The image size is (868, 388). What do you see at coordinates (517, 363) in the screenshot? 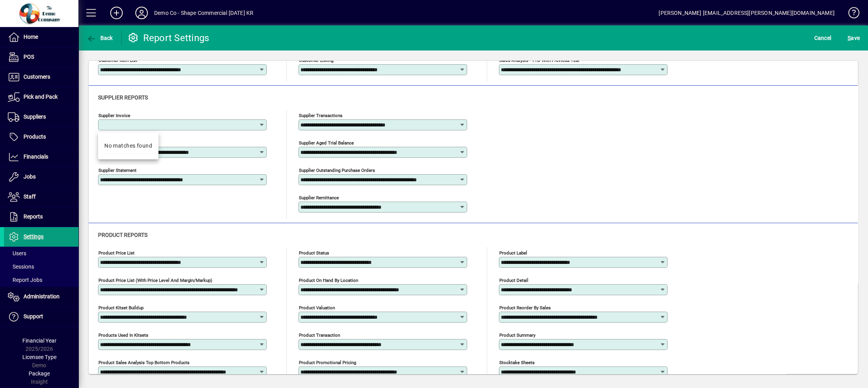
I see `mat-label: Stocktake Sheets` at bounding box center [517, 363].